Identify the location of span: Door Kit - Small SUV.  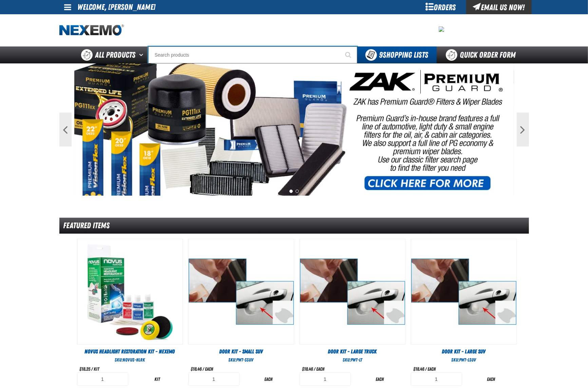
(241, 351).